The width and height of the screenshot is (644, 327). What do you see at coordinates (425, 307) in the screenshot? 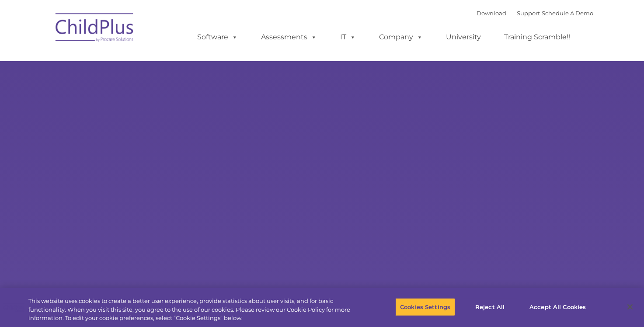
I see `button: Cookies Settings` at bounding box center [425, 307].